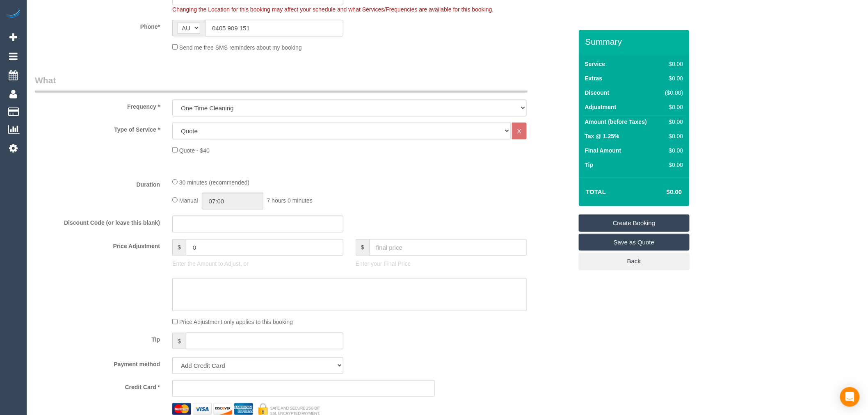 The image size is (868, 415). I want to click on input: final price, so click(448, 247).